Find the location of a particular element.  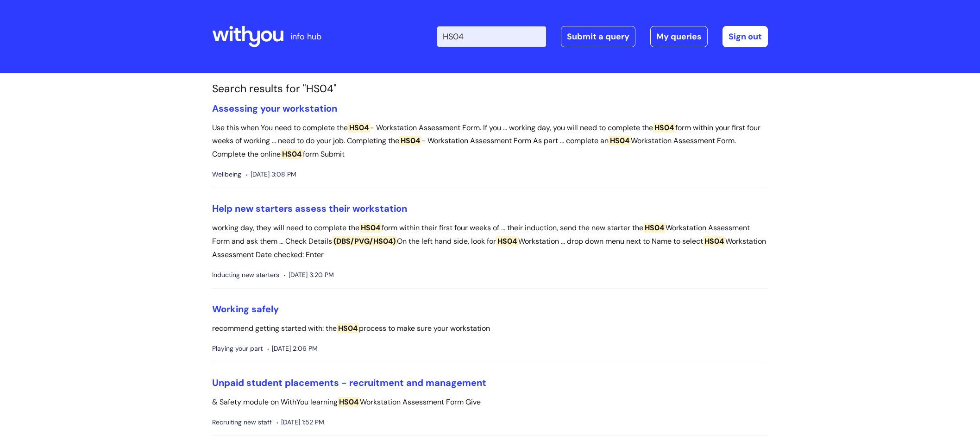

p: recommend getting started with: the process to make sure your workstation is located at coordinates (490, 328).